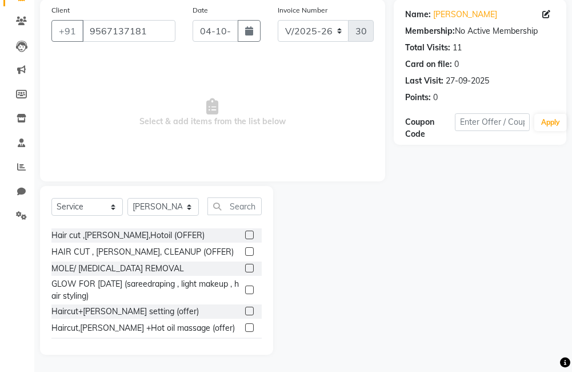 The width and height of the screenshot is (572, 372). I want to click on div: Membership:, so click(430, 31).